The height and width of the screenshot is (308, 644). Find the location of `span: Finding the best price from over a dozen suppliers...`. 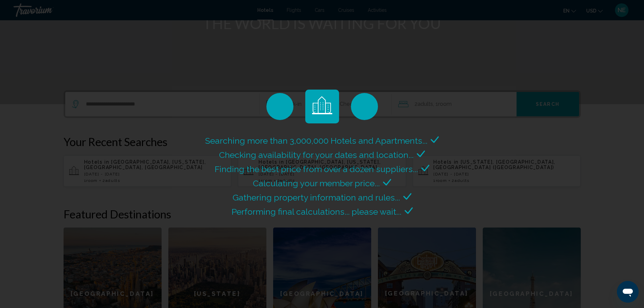

span: Finding the best price from over a dozen suppliers... is located at coordinates (316, 169).